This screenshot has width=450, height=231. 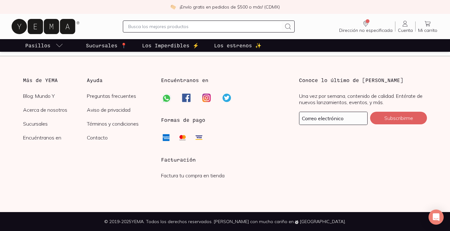 What do you see at coordinates (398, 118) in the screenshot?
I see `button: Subscribirme` at bounding box center [398, 118].